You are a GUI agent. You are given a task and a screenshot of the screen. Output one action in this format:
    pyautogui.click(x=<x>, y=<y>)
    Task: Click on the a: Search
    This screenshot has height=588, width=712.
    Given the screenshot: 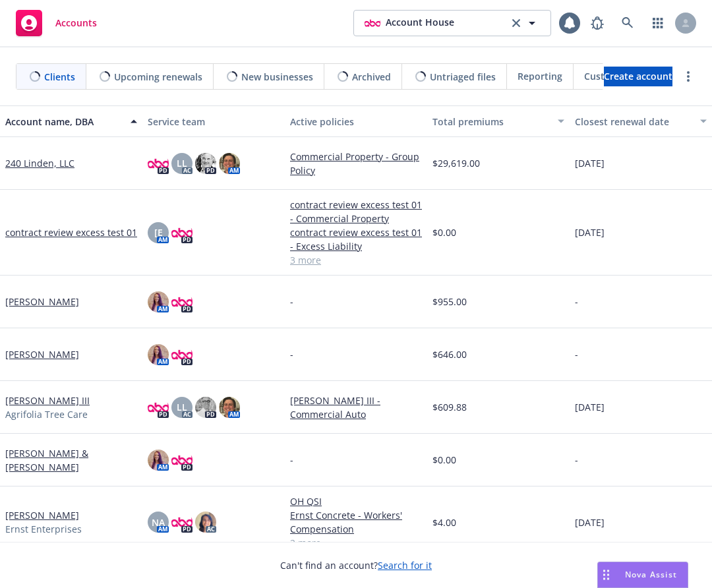 What is the action you would take?
    pyautogui.click(x=628, y=23)
    